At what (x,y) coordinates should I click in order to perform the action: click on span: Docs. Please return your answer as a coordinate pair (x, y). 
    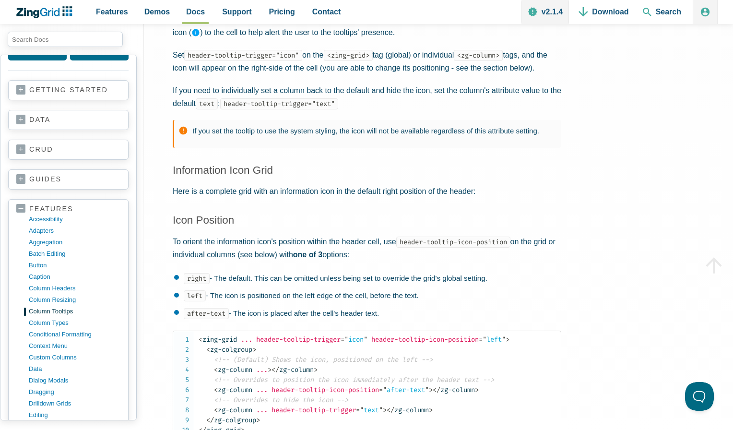
    Looking at the image, I should click on (195, 12).